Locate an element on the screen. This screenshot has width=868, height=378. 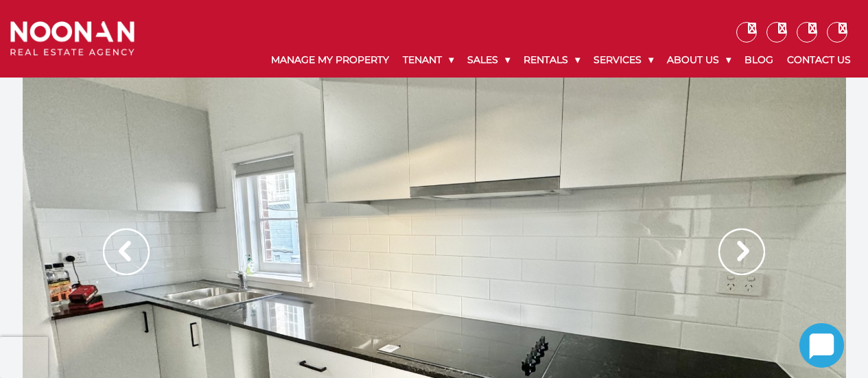
a: Rentals is located at coordinates (551, 59).